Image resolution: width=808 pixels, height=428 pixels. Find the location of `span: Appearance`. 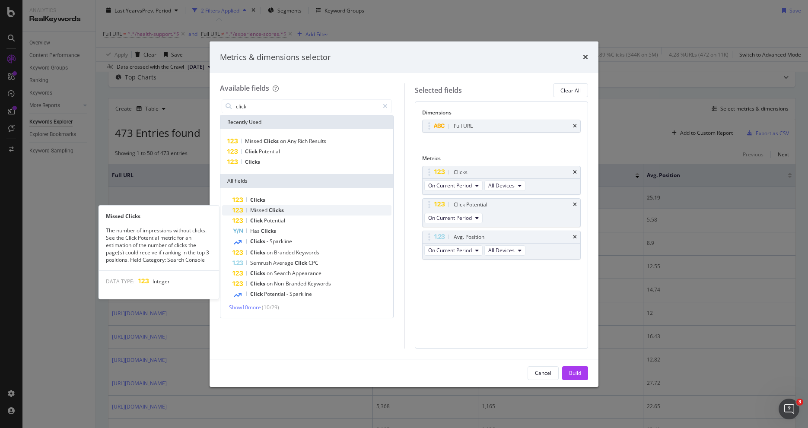

span: Appearance is located at coordinates (307, 273).